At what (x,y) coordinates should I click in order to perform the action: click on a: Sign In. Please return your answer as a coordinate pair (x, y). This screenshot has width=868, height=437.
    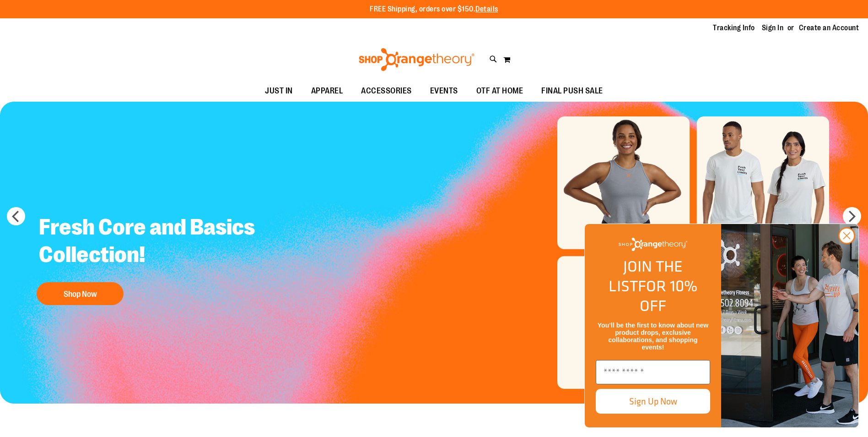
    Looking at the image, I should click on (773, 27).